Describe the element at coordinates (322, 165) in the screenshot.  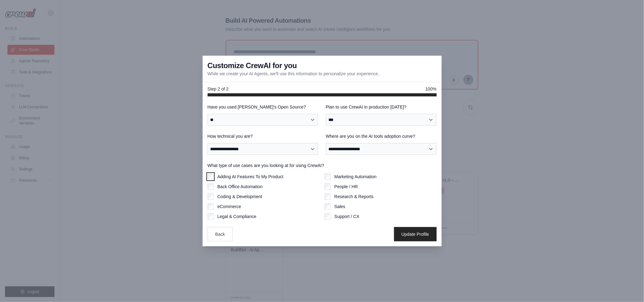
I see `label: What type of use cases are you looking at for using CrewAI?` at that location.